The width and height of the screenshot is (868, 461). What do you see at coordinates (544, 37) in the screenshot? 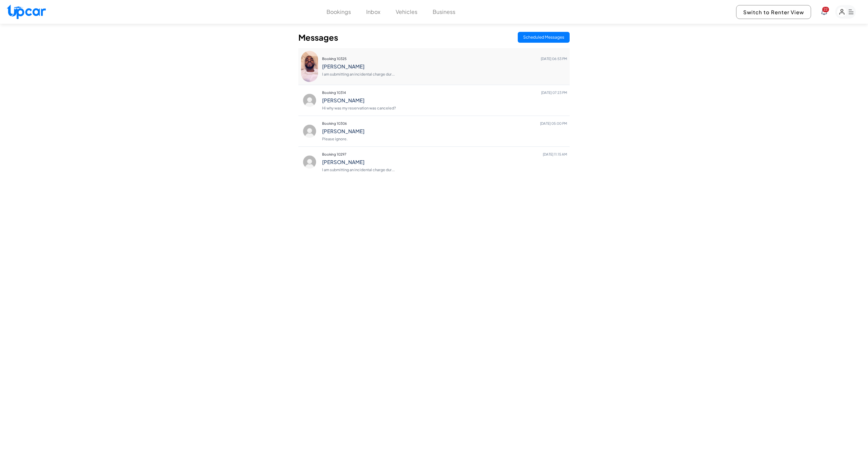
I see `button: Scheduled Messages` at bounding box center [544, 37].